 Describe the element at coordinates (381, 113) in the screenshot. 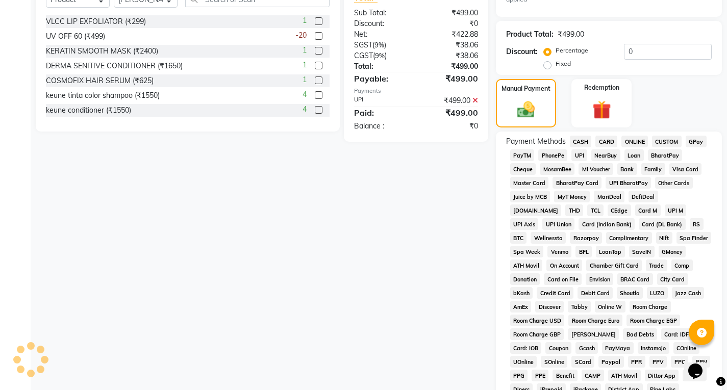

I see `div: Paid:` at that location.